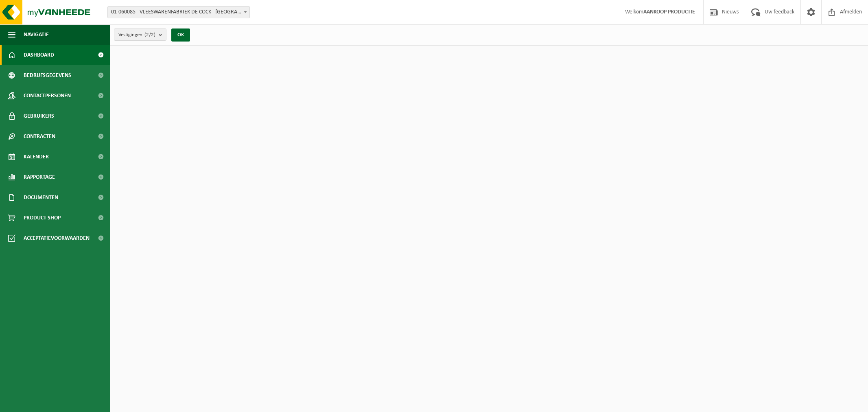 The width and height of the screenshot is (868, 412). I want to click on span: Documenten, so click(41, 197).